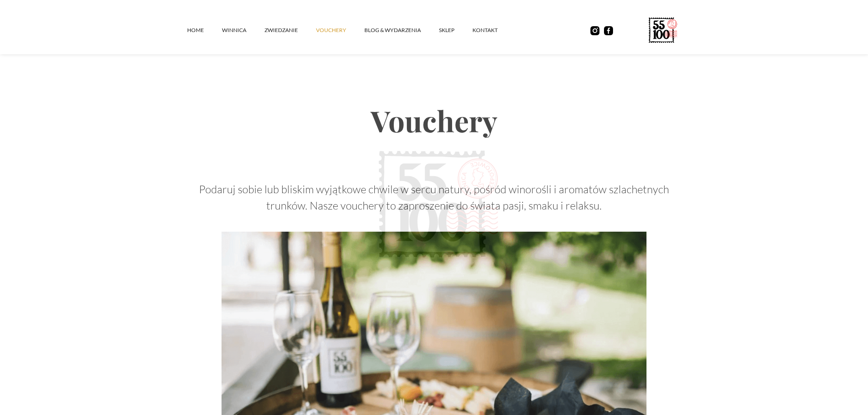 This screenshot has height=415, width=868. What do you see at coordinates (290, 30) in the screenshot?
I see `a: ZWIEDZANIE` at bounding box center [290, 30].